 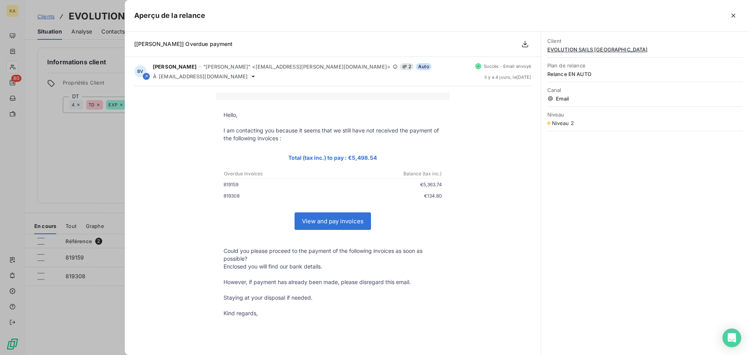 What do you see at coordinates (407, 67) in the screenshot?
I see `span: 2` at bounding box center [407, 67].